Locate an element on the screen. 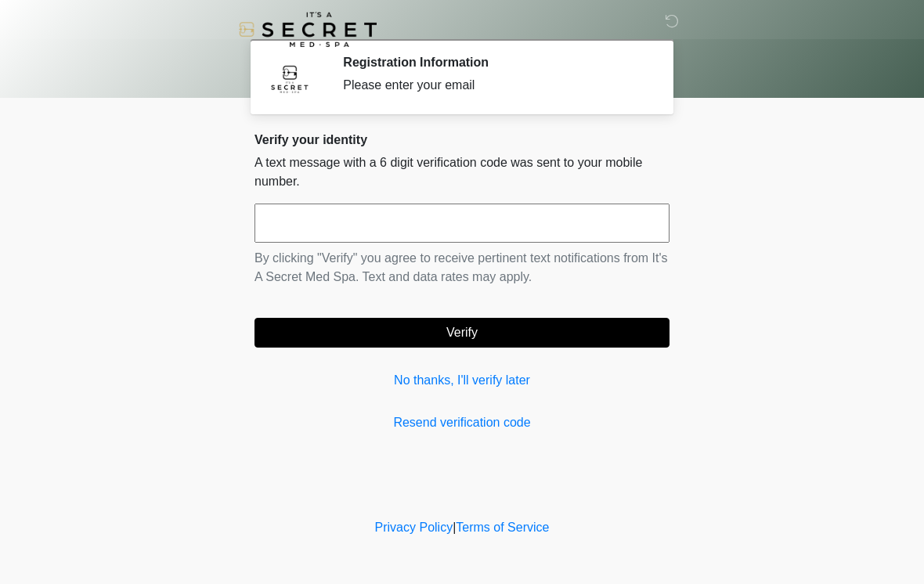 The width and height of the screenshot is (924, 584). p: By clicking "Verify" you agree to receive pertinent text notifications from It's A Secret Med Spa... is located at coordinates (462, 267).